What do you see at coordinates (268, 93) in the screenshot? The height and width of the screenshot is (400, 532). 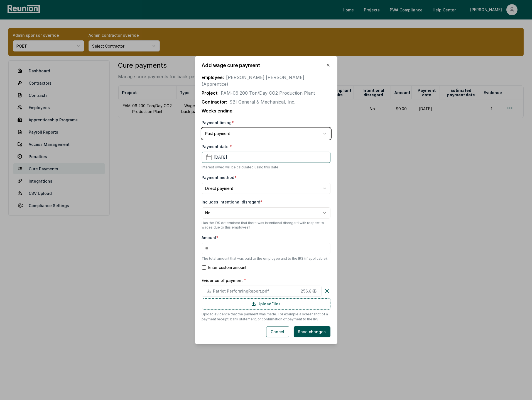 I see `span: FAM-06 200 Ton/Day CO2 Production Plant` at bounding box center [268, 93].